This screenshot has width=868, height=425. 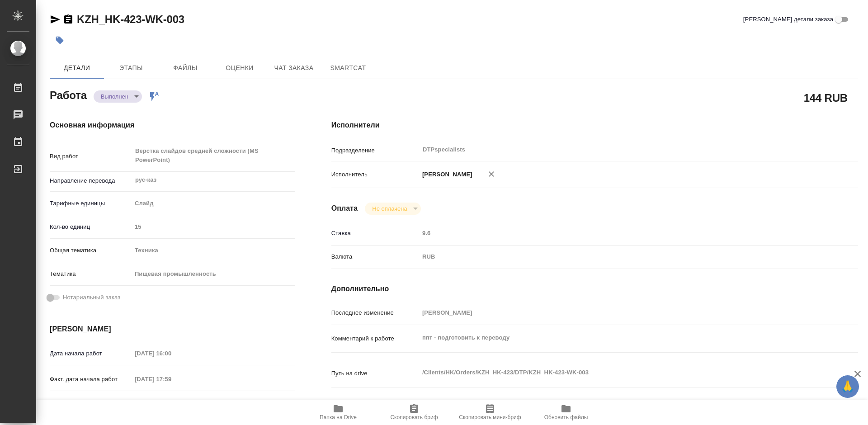 What do you see at coordinates (172, 125) in the screenshot?
I see `h4: Основная информация` at bounding box center [172, 125].